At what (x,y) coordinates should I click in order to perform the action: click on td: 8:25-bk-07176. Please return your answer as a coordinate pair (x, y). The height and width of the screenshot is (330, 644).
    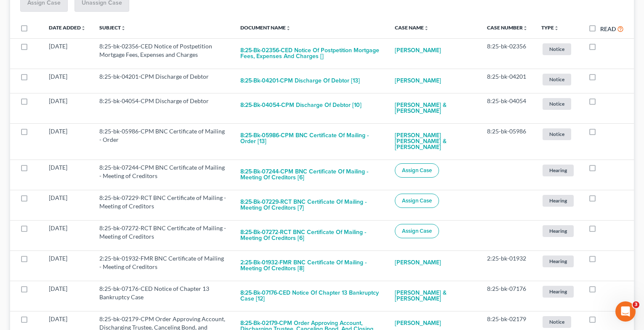
    Looking at the image, I should click on (507, 296).